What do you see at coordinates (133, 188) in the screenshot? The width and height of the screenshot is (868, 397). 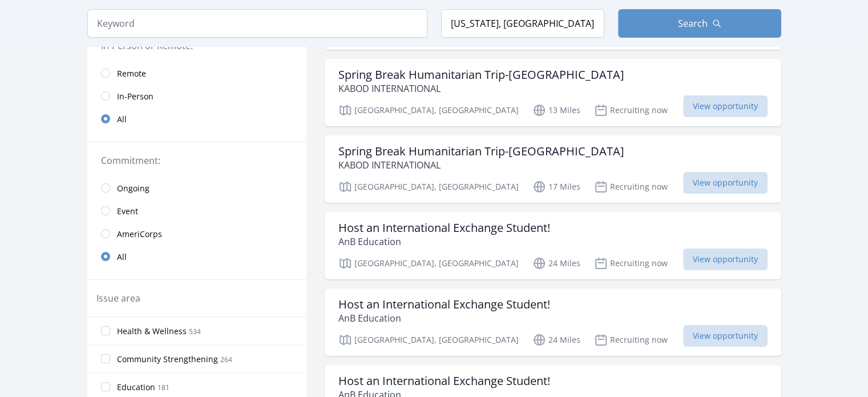 I see `span: Ongoing` at bounding box center [133, 188].